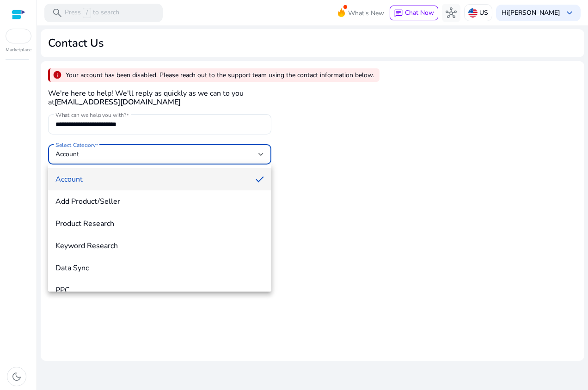 Image resolution: width=588 pixels, height=390 pixels. I want to click on span: Data Sync, so click(159, 268).